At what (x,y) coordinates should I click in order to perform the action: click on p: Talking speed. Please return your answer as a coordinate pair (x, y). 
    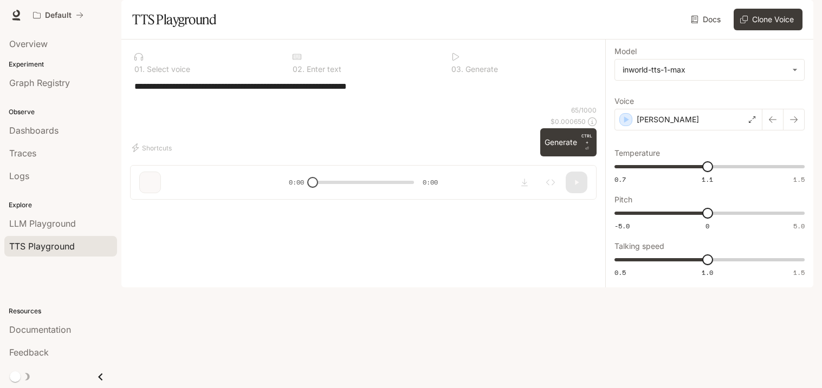
    Looking at the image, I should click on (639, 246).